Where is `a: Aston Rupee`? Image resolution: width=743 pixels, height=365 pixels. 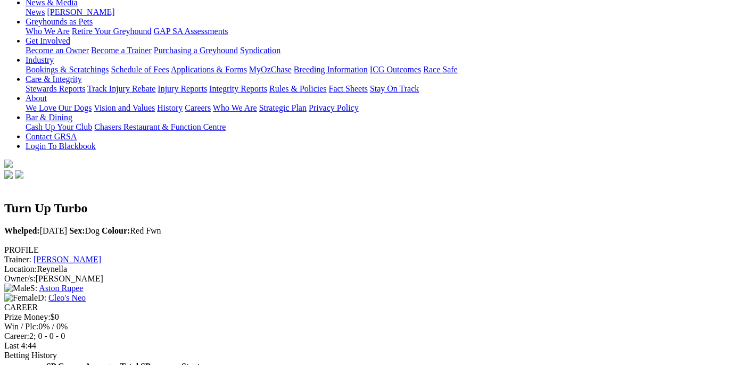
a: Aston Rupee is located at coordinates (61, 288).